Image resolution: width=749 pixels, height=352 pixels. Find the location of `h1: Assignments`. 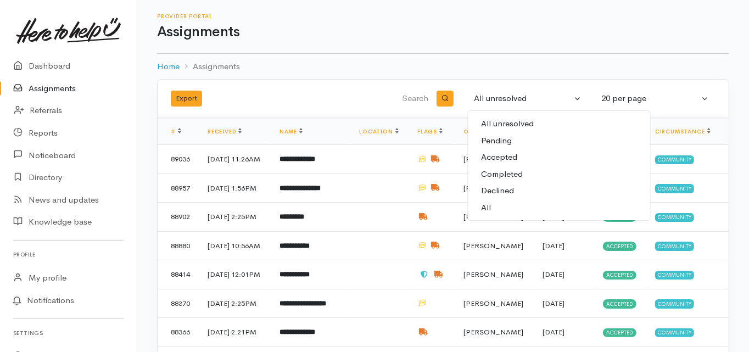

h1: Assignments is located at coordinates (443, 32).